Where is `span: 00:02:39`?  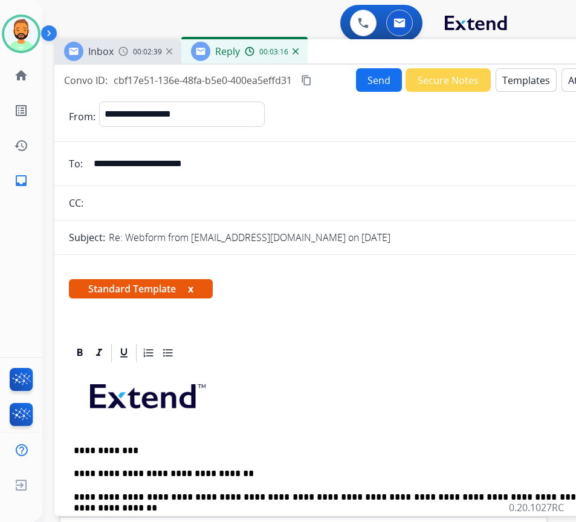
span: 00:02:39 is located at coordinates (147, 52).